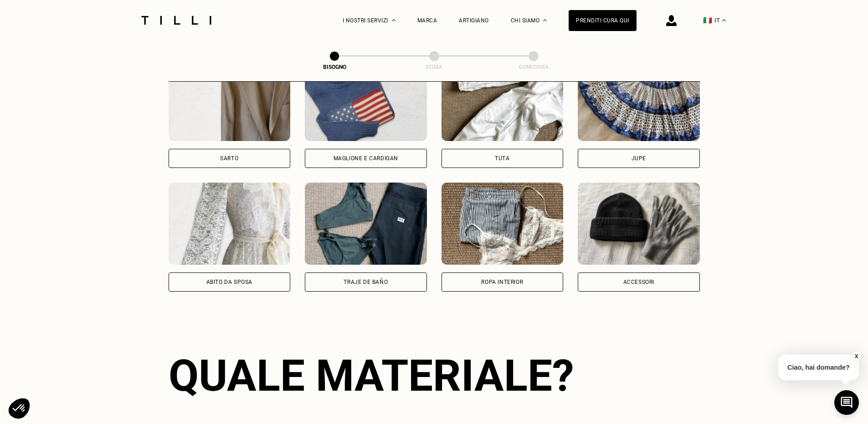 This screenshot has height=424, width=868. I want to click on div: Prenditi cura qui, so click(603, 21).